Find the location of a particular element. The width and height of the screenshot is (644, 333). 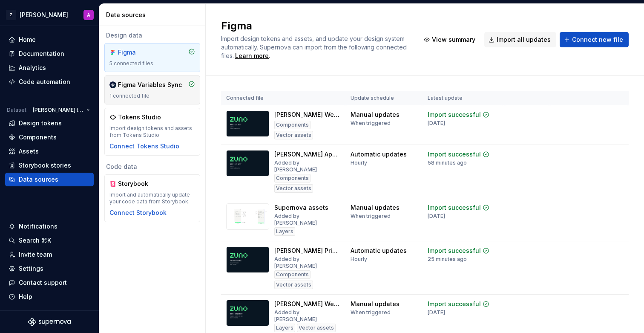

div: Tokens Studio is located at coordinates (139, 117).